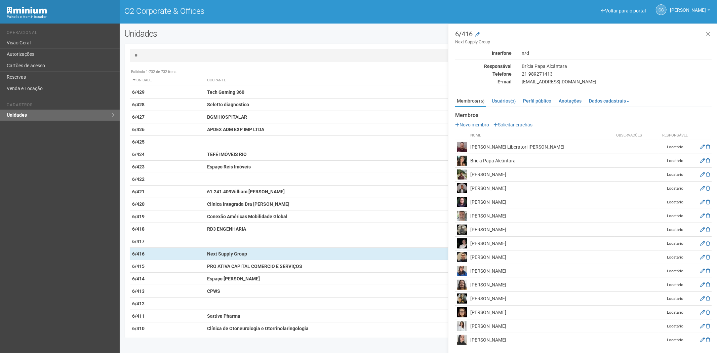 This screenshot has height=353, width=717. Describe the element at coordinates (139, 241) in the screenshot. I see `strong: 6/417` at that location.